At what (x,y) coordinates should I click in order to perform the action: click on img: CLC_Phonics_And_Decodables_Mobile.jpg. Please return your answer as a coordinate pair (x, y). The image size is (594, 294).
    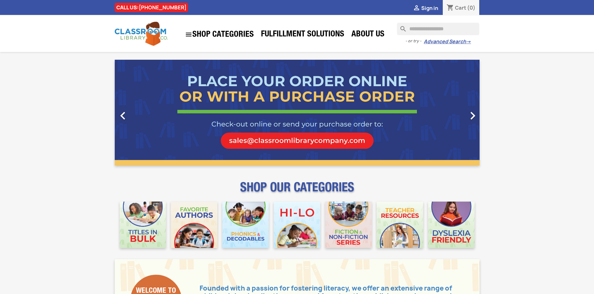
    Looking at the image, I should click on (245, 225).